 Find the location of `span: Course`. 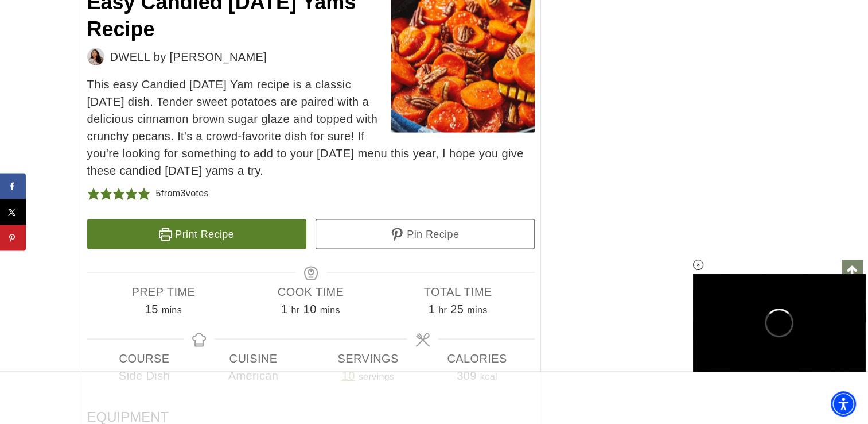

span: Course is located at coordinates (145, 359).